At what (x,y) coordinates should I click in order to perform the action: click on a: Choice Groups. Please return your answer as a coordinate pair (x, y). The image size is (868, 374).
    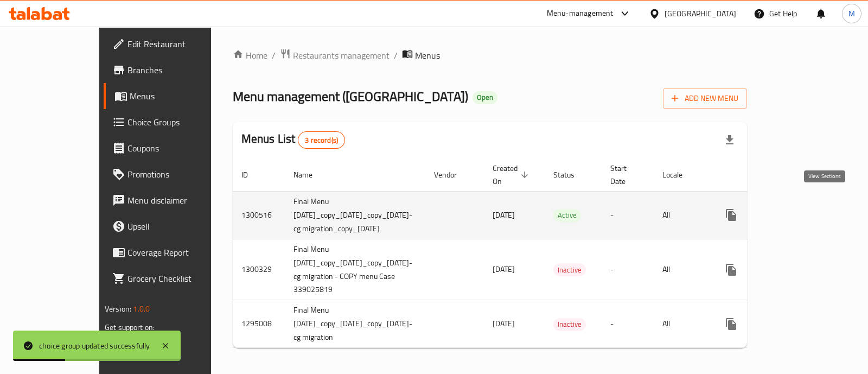
    Looking at the image, I should click on (173, 122).